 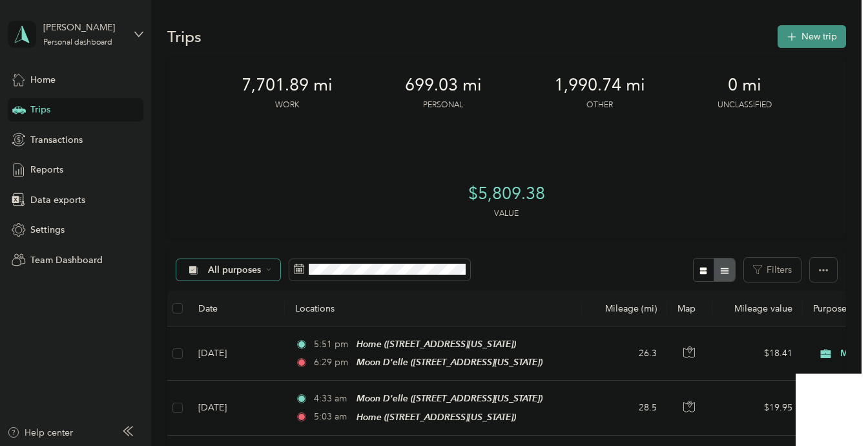 I want to click on span: 4:33 am, so click(x=332, y=399).